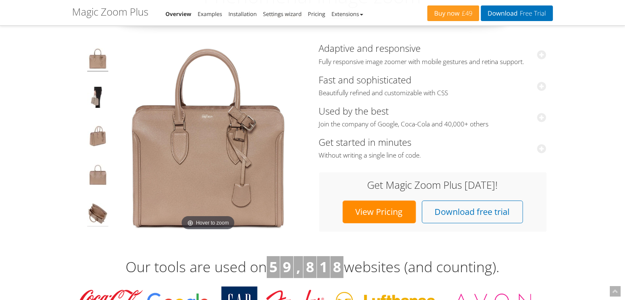 The image size is (625, 300). Describe the element at coordinates (433, 116) in the screenshot. I see `a: Used by the bestJoin the company of Google, Coca-Cola and 40,000+ others` at that location.